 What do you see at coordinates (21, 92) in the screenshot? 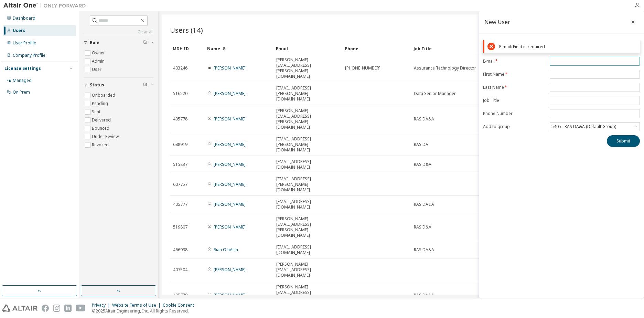
I see `div: On Prem` at bounding box center [21, 92].